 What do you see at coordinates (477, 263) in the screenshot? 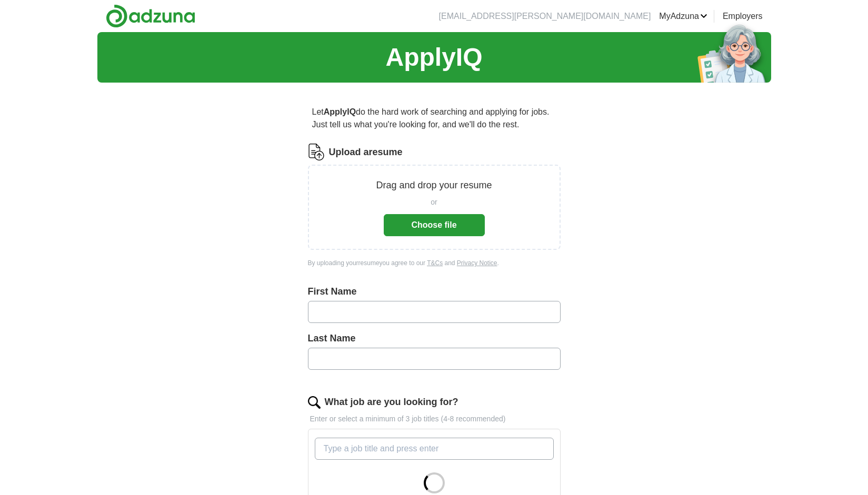
I see `a: Privacy Notice` at bounding box center [477, 263].